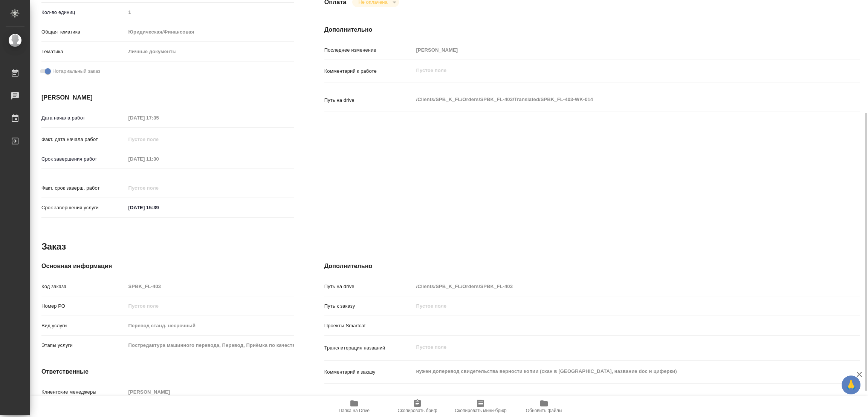 This screenshot has height=417, width=868. What do you see at coordinates (369, 348) in the screenshot?
I see `p: Транслитерация названий` at bounding box center [369, 348].